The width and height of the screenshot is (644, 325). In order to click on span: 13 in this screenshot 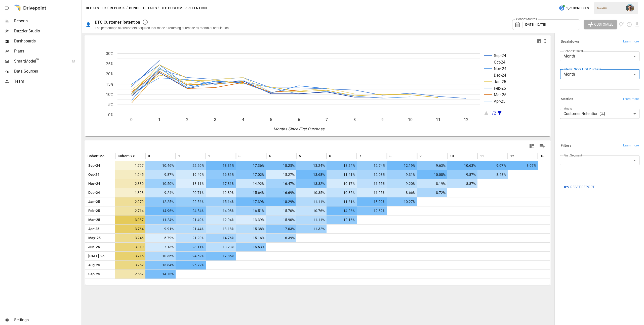, I will do `click(543, 156)`.